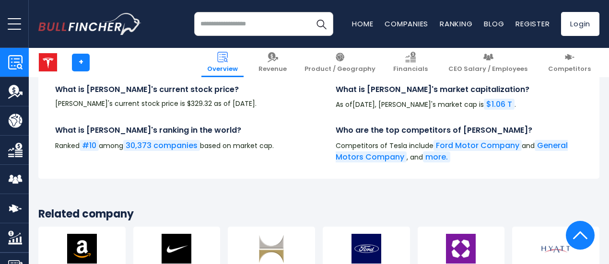 The width and height of the screenshot is (609, 264). What do you see at coordinates (90, 24) in the screenshot?
I see `img: bullfincher logo` at bounding box center [90, 24].